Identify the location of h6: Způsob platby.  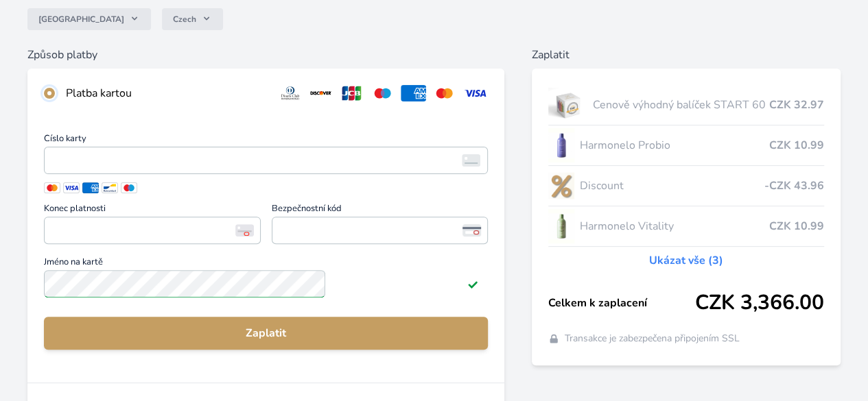
(266, 55).